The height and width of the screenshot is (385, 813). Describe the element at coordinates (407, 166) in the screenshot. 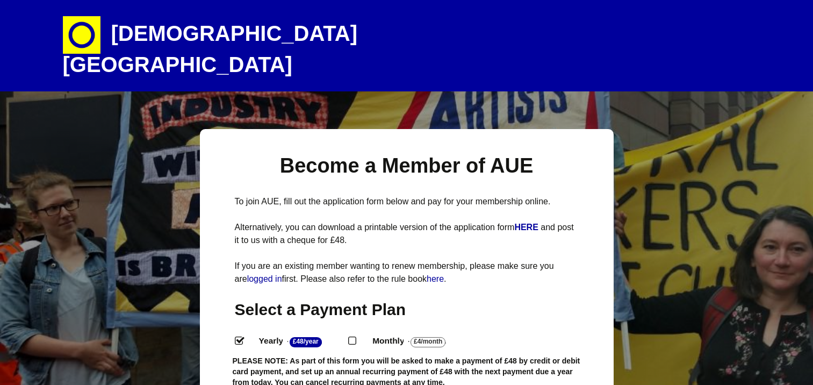

I see `h1: Become a Member of AUE` at that location.